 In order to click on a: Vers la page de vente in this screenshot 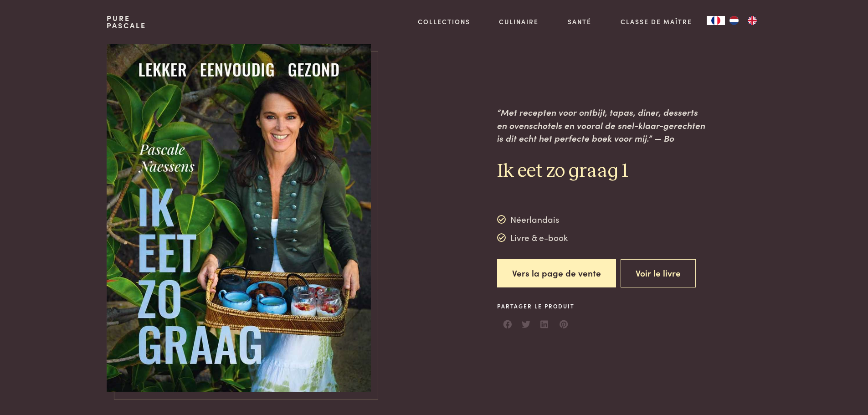, I will do `click(557, 274)`.